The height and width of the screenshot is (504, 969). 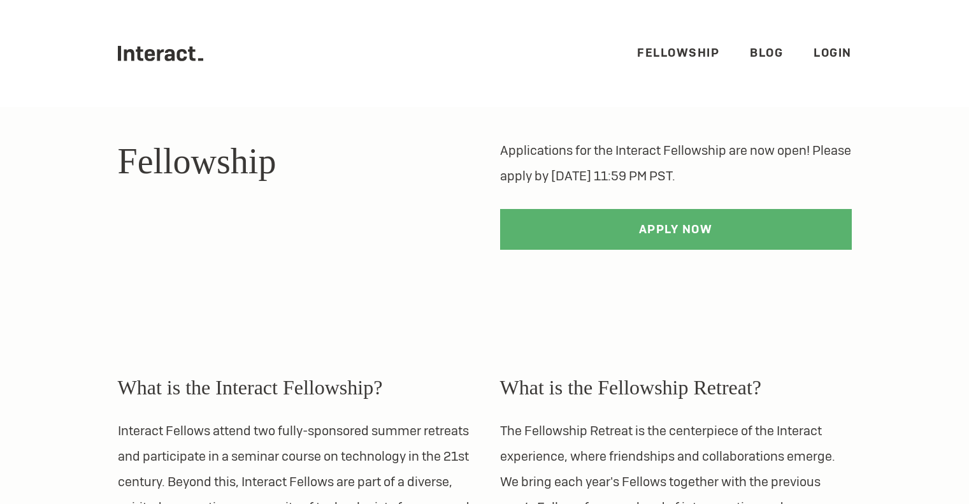 I want to click on h3: What is the Fellowship Retreat?, so click(x=676, y=387).